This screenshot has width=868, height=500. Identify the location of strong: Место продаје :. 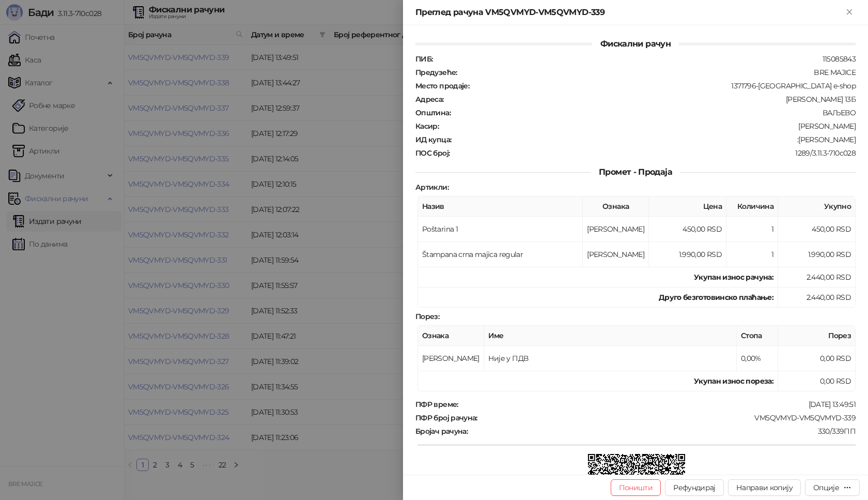
(443, 86).